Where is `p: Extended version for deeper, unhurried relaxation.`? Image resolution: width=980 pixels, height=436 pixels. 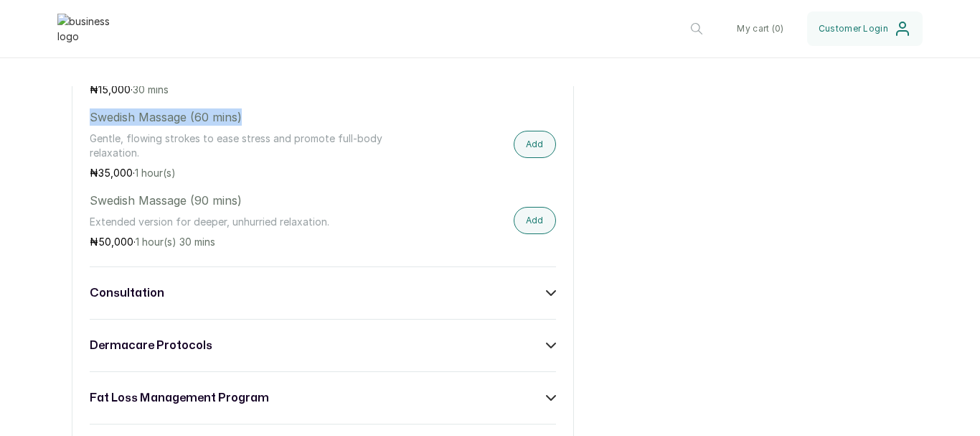 p: Extended version for deeper, unhurried relaxation. is located at coordinates (253, 222).